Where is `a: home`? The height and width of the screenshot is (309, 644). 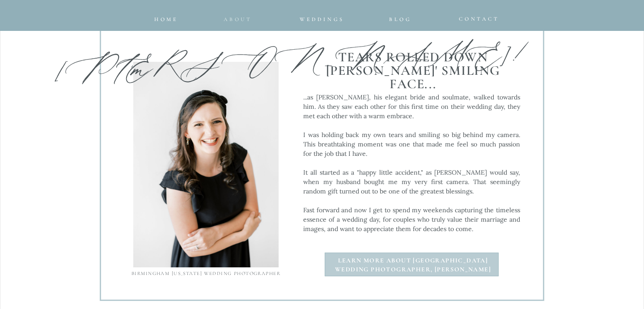 a: home is located at coordinates (166, 17).